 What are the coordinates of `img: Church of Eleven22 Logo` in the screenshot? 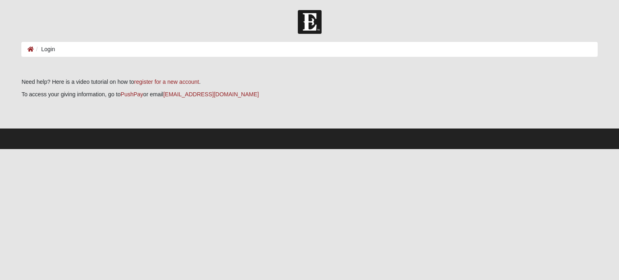 It's located at (310, 22).